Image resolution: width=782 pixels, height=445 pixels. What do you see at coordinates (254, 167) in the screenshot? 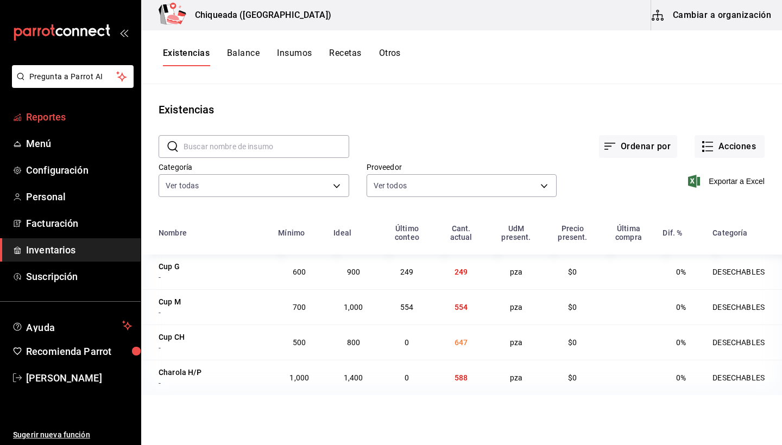
I see `label: Categoría` at bounding box center [254, 167].